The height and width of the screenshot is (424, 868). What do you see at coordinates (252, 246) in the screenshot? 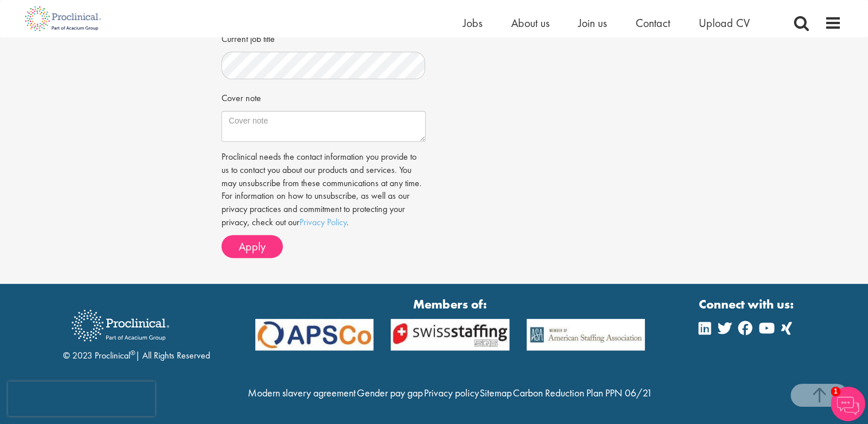
I see `button: Apply` at bounding box center [252, 246].